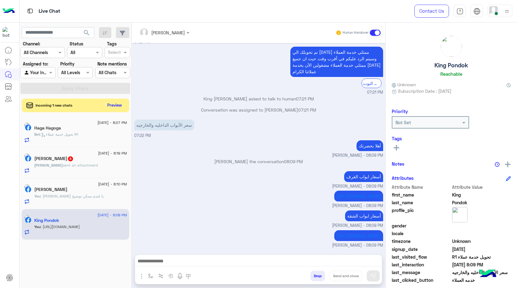 This screenshot has height=288, width=517. I want to click on label: Tags, so click(112, 44).